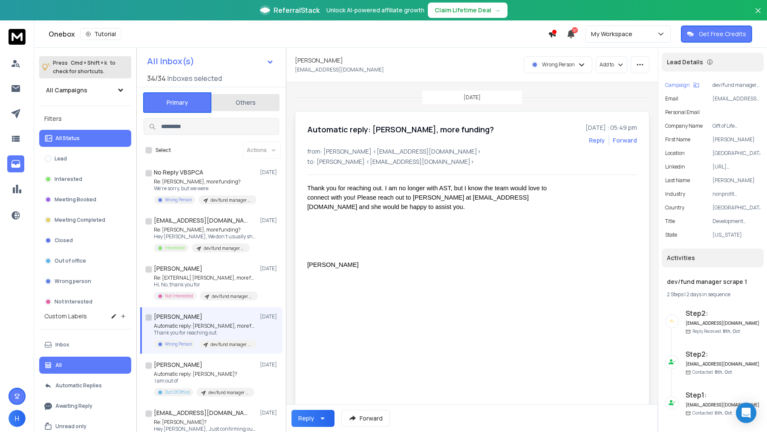 The image size is (767, 432). What do you see at coordinates (85, 179) in the screenshot?
I see `button: Interested` at bounding box center [85, 179].